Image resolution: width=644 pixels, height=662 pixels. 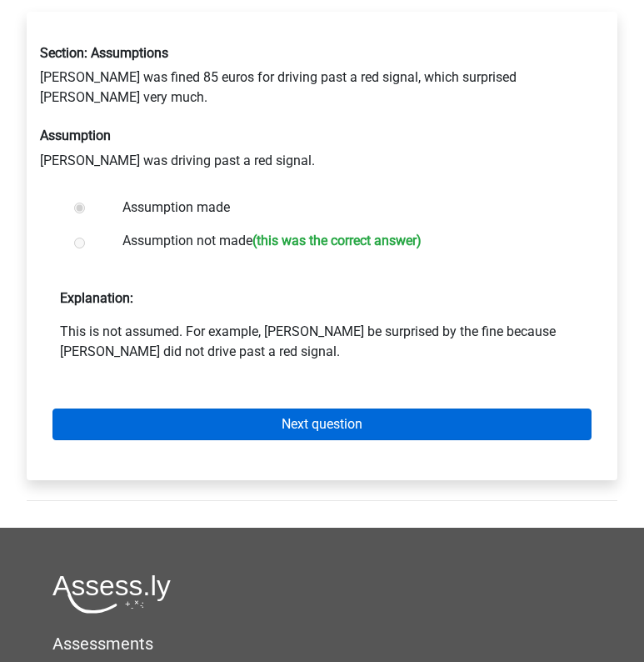 What do you see at coordinates (322, 52) in the screenshot?
I see `h6: Section: Assumptions` at bounding box center [322, 52].